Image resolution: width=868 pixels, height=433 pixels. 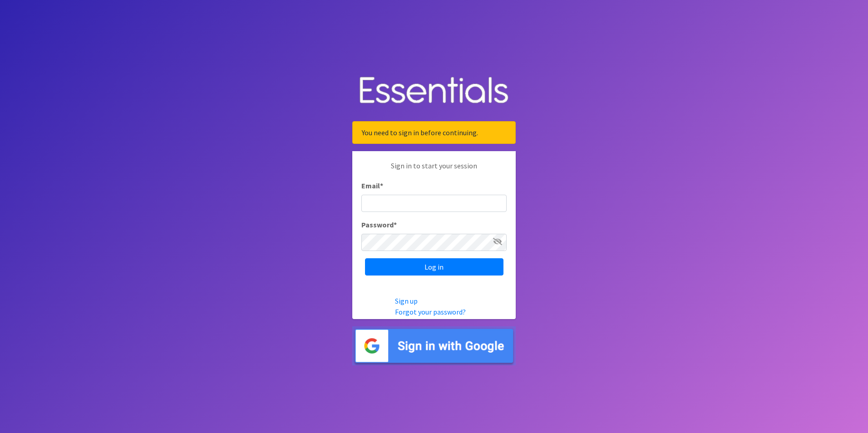 I want to click on label: Password, so click(x=379, y=224).